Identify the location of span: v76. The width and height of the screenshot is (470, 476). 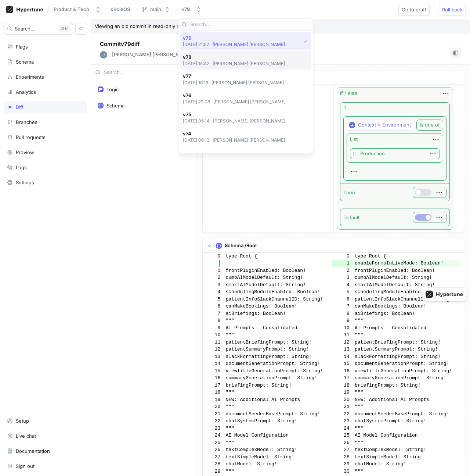
(234, 96).